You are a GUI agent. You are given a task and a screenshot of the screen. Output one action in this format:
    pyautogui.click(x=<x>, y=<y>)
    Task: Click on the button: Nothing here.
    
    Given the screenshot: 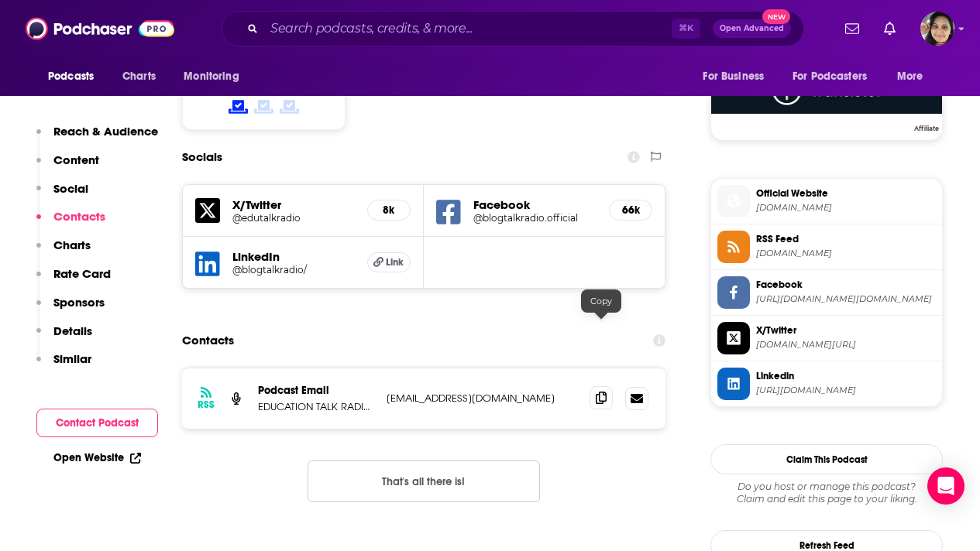 What is the action you would take?
    pyautogui.click(x=423, y=482)
    